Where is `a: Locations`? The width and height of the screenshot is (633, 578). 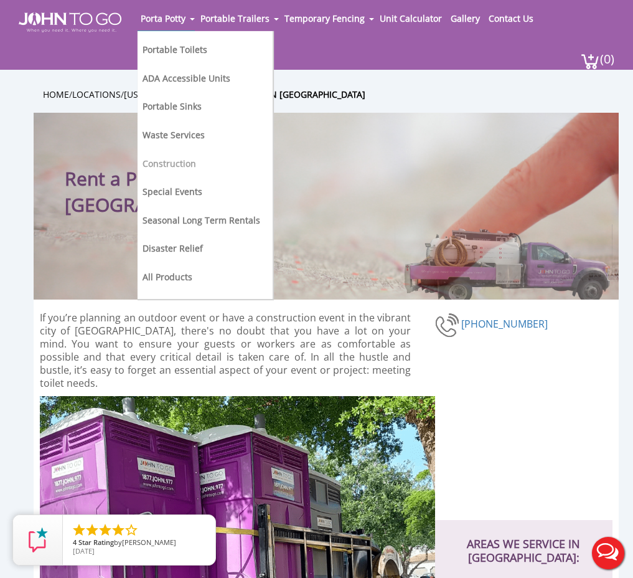
a: Locations is located at coordinates (97, 94).